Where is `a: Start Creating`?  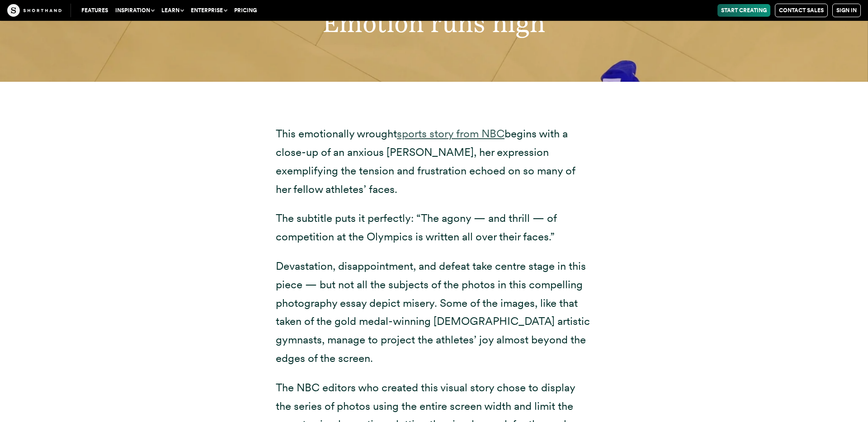 a: Start Creating is located at coordinates (743, 10).